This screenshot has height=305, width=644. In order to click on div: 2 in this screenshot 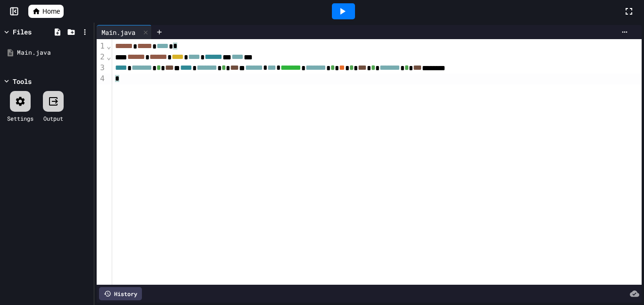, I will do `click(102, 57)`.